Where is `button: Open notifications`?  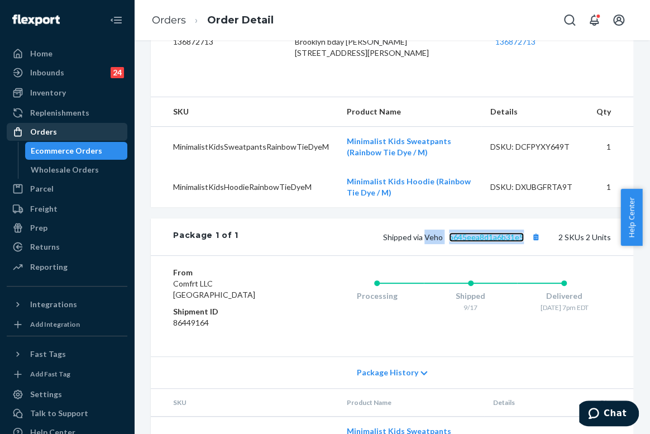 button: Open notifications is located at coordinates (594, 20).